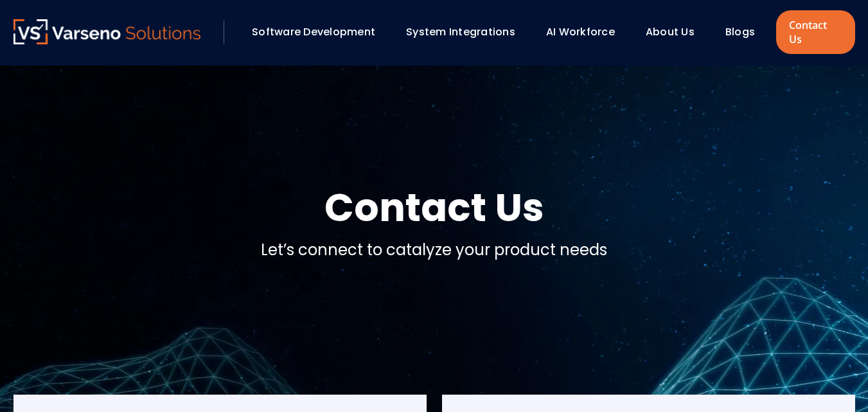 Image resolution: width=868 pixels, height=412 pixels. I want to click on div: AI Workforce, so click(586, 32).